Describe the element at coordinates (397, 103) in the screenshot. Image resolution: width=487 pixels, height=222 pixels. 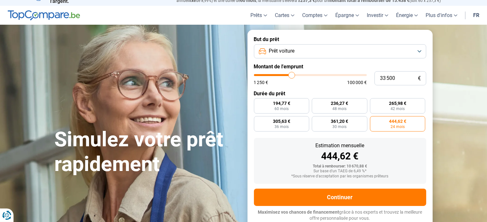
I see `span: 265,98 €` at that location.